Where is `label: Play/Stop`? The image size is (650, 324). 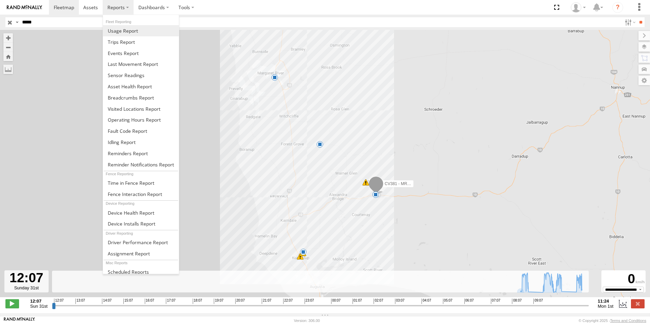 label: Play/Stop is located at coordinates (12, 304).